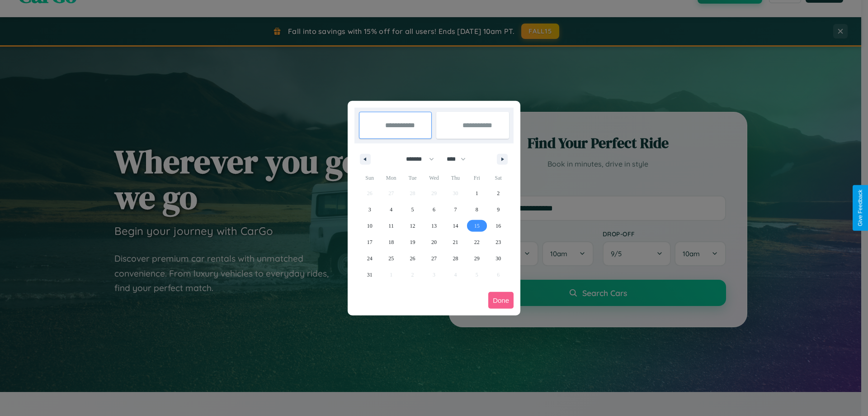 Image resolution: width=868 pixels, height=416 pixels. Describe the element at coordinates (455, 225) in the screenshot. I see `button: 14` at that location.